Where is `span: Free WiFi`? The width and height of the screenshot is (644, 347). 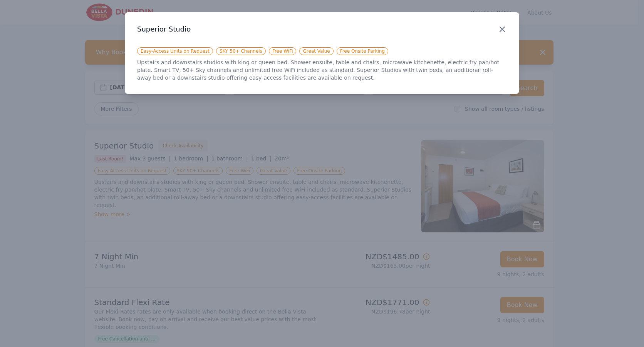
span: Free WiFi is located at coordinates (283, 51).